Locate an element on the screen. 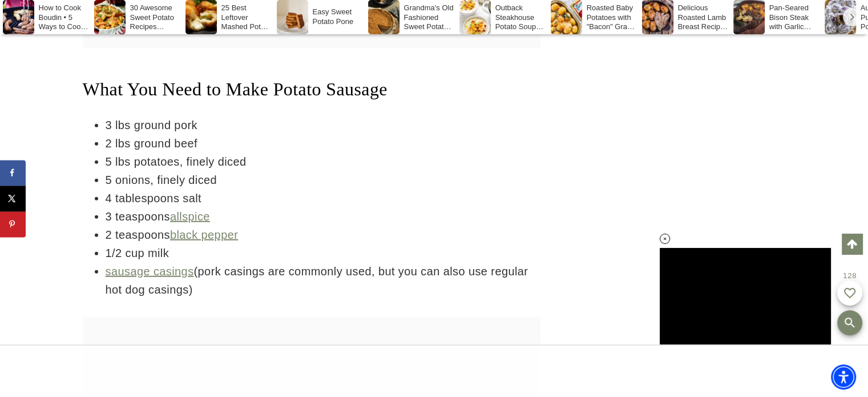  li: 3 teaspoons is located at coordinates (323, 216).